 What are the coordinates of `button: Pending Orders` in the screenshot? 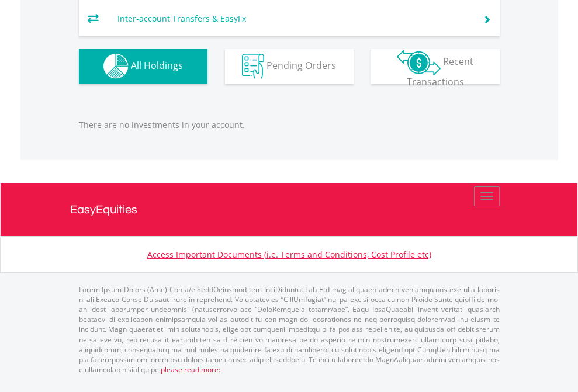 It's located at (289, 67).